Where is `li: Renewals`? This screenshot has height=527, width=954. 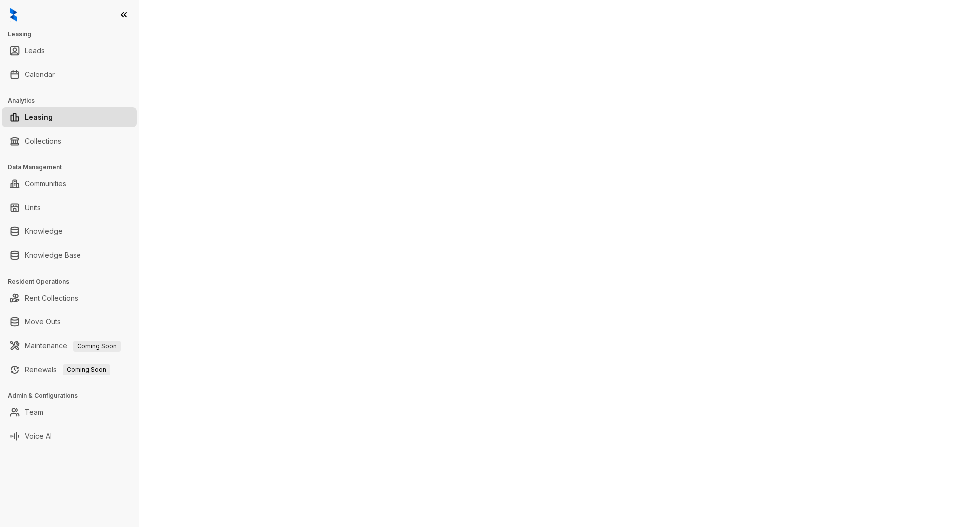
li: Renewals is located at coordinates (69, 370).